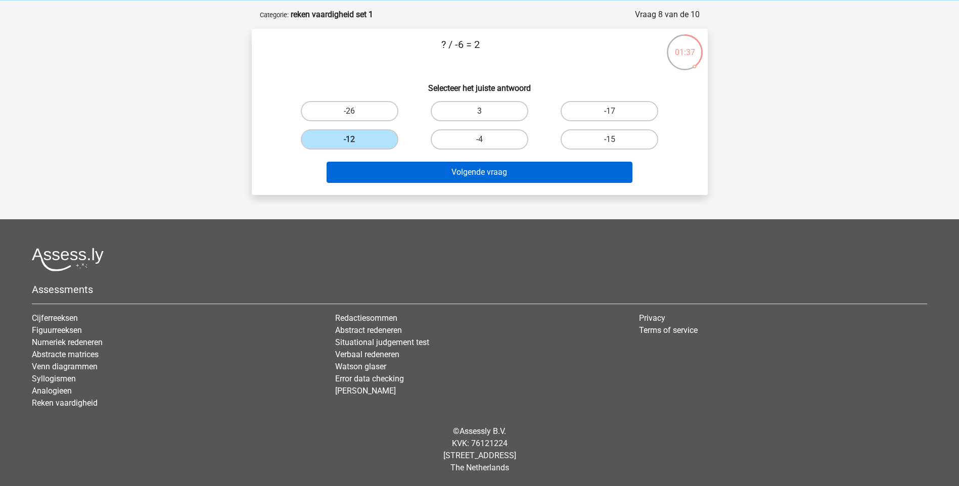 The height and width of the screenshot is (486, 959). Describe the element at coordinates (382, 342) in the screenshot. I see `a: Situational judgement test` at that location.